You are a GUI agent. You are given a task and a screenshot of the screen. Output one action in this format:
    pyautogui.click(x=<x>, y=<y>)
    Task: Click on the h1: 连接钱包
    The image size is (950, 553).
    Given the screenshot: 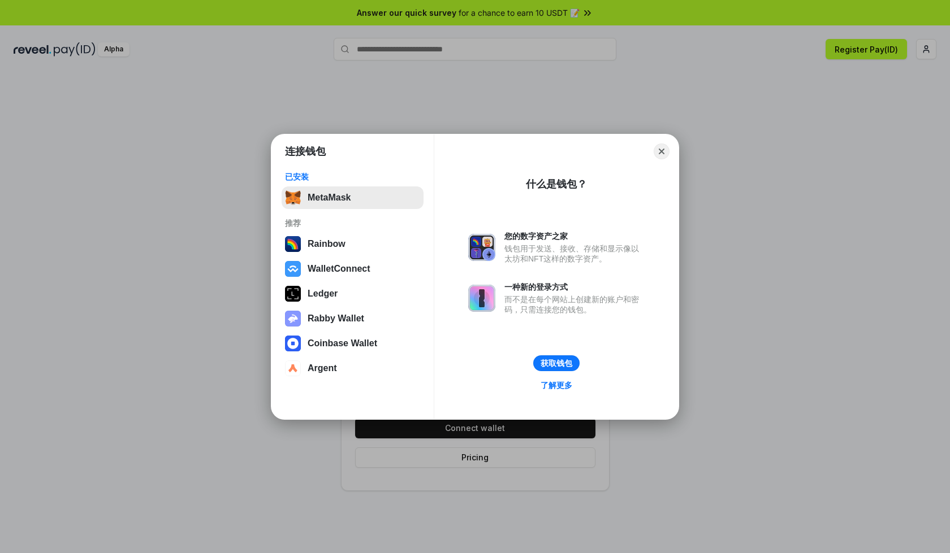 What is the action you would take?
    pyautogui.click(x=305, y=152)
    